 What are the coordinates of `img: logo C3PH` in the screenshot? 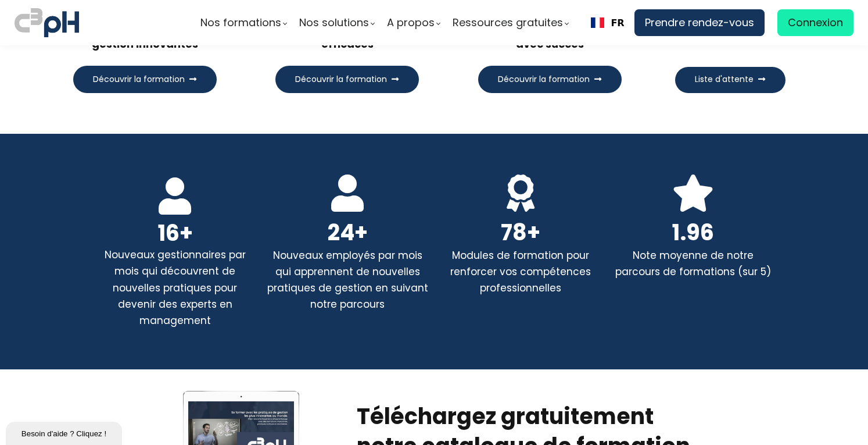 It's located at (46, 23).